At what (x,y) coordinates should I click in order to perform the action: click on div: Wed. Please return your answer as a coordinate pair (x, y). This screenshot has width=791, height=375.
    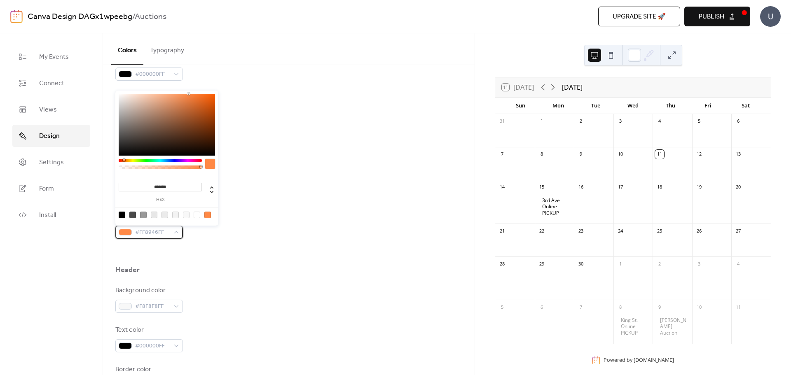
    Looking at the image, I should click on (633, 106).